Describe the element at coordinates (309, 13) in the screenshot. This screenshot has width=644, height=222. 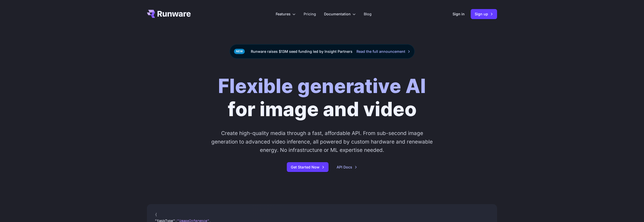
I see `a: Pricing` at that location.